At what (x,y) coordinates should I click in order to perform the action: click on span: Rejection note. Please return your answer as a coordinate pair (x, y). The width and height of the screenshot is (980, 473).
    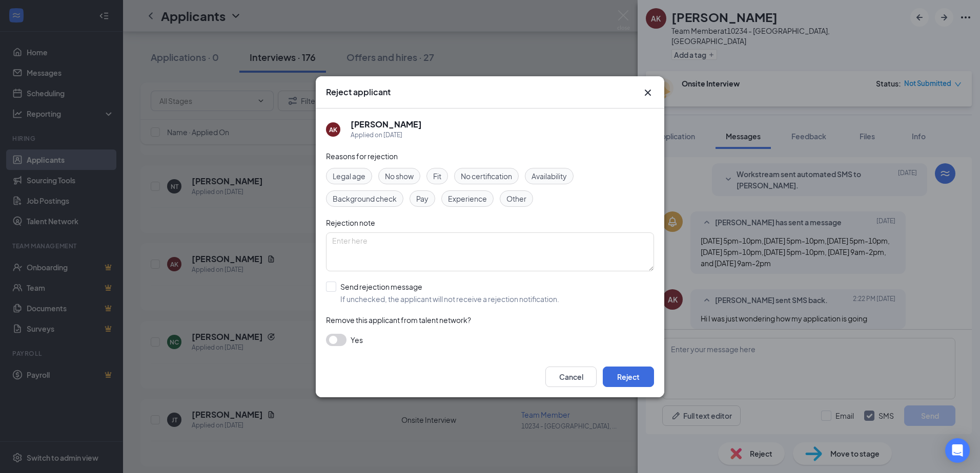
    Looking at the image, I should click on (350, 222).